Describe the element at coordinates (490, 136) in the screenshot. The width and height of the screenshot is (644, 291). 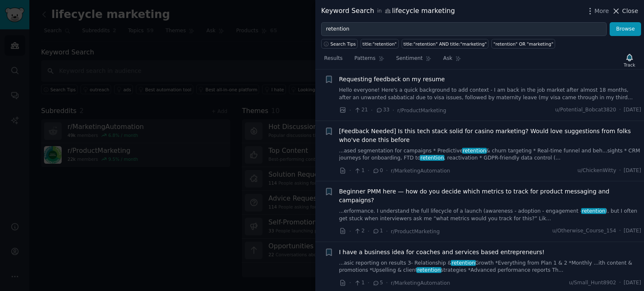
I see `span: [Feedback Needed] Is this tech stack solid for casino marketing? Would love suggestions from folk...` at that location.